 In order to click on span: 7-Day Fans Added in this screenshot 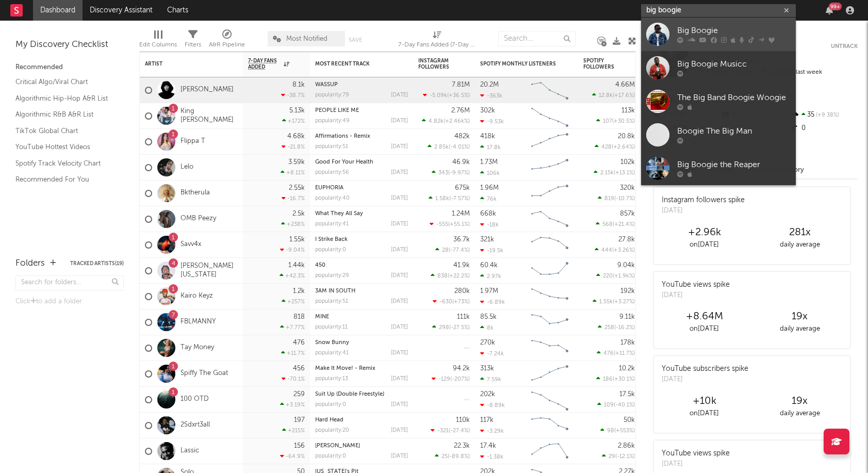, I will do `click(264, 64)`.